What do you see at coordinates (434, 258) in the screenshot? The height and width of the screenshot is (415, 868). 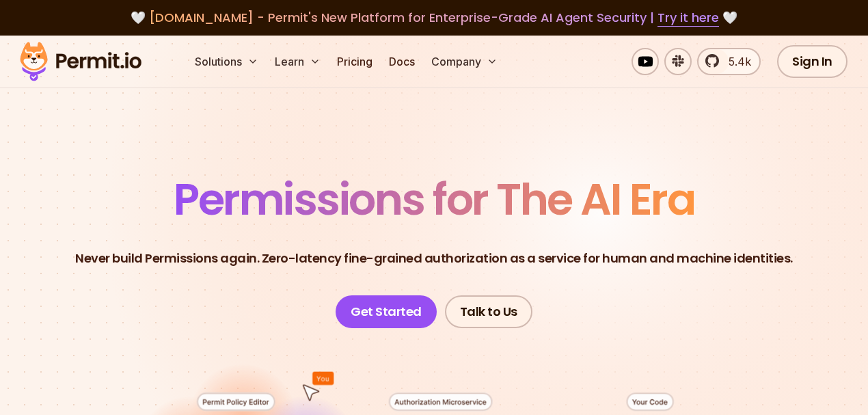 I see `p: Never build Permissions again. Zero-latency fine-grained authorization as a service for human and...` at bounding box center [434, 258].